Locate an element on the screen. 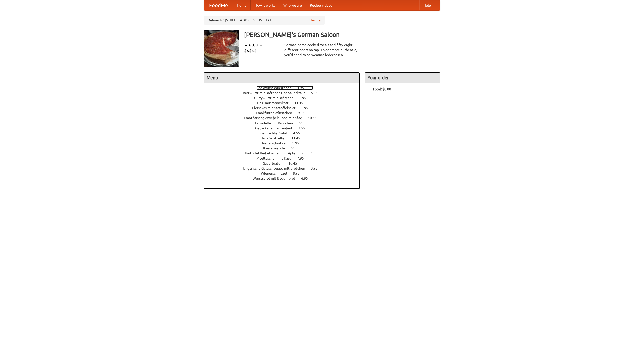 This screenshot has height=356, width=644. a: Kaesepaetzle 6.95 is located at coordinates (285, 148).